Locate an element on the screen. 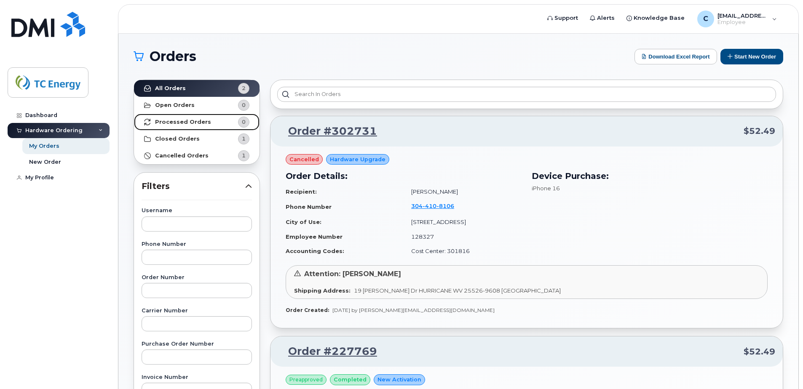 The image size is (803, 389). strong: Order Created: is located at coordinates (307, 310).